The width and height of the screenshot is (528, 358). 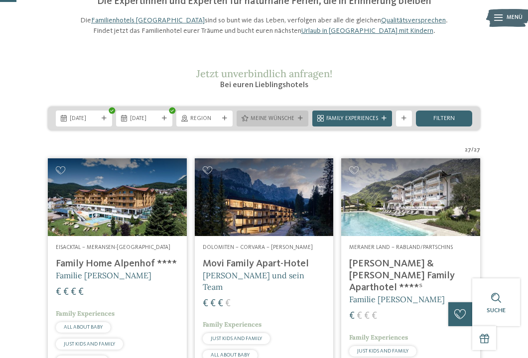 What do you see at coordinates (264, 264) in the screenshot?
I see `h4: Movi Family Apart-Hotel` at bounding box center [264, 264].